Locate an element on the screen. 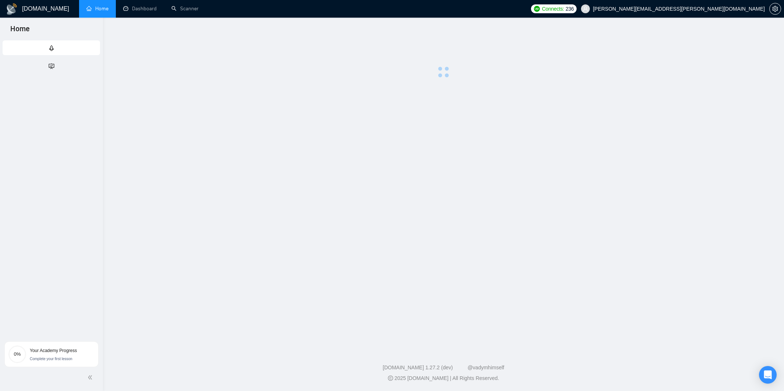 Image resolution: width=784 pixels, height=391 pixels. span: rocket is located at coordinates (51, 48).